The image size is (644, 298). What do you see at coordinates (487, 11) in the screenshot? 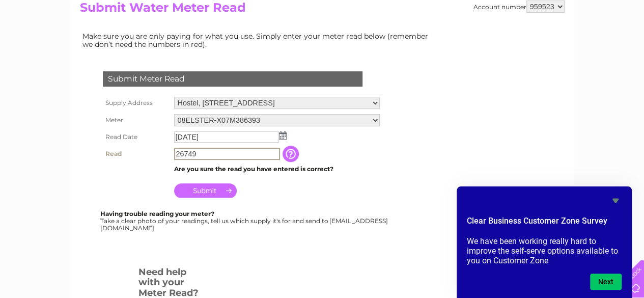
I see `span: 0333 014 3131` at bounding box center [487, 11].